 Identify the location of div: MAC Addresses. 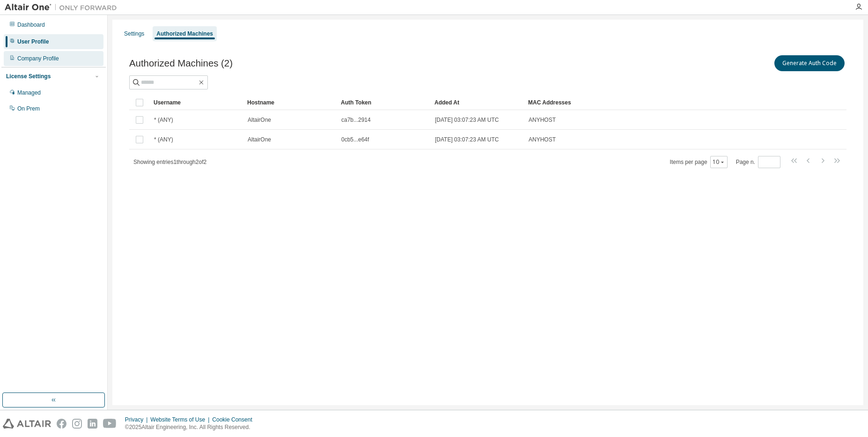
(638, 103).